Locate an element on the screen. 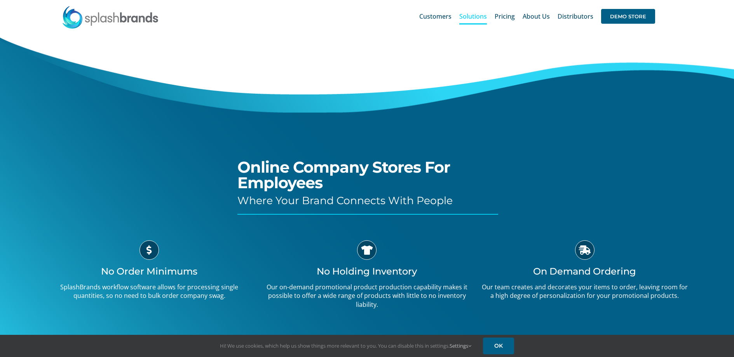  span: Customers is located at coordinates (435, 16).